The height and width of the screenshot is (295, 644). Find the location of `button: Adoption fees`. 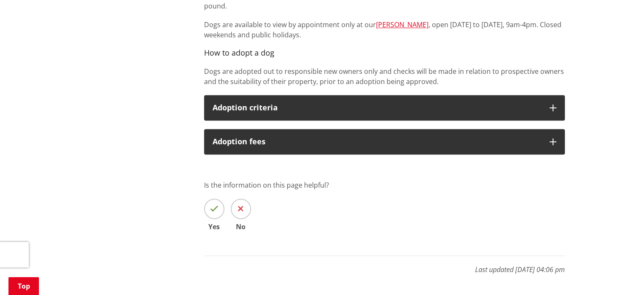

button: Adoption fees is located at coordinates (385, 142).